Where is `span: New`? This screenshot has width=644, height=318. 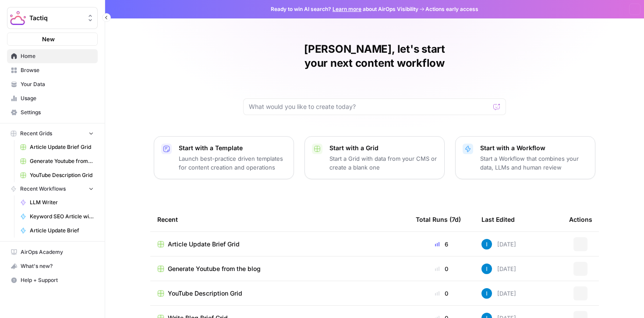 span: New is located at coordinates (48, 39).